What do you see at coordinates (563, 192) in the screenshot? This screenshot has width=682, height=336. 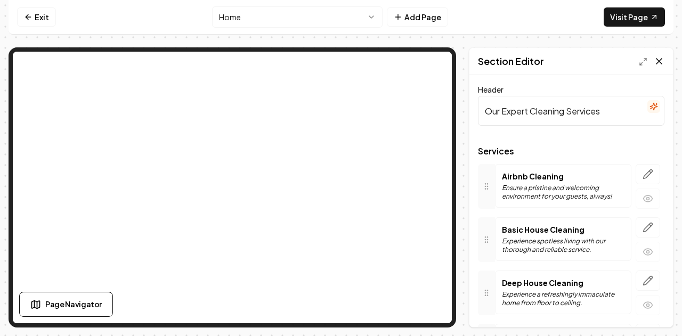 I see `p: Ensure a pristine and welcoming environment for your guests, always!` at bounding box center [563, 192].